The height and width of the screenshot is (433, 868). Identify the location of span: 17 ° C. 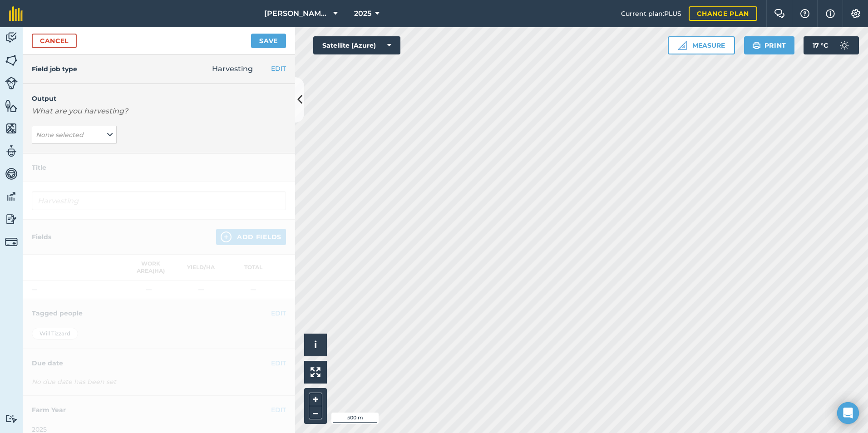
(820, 45).